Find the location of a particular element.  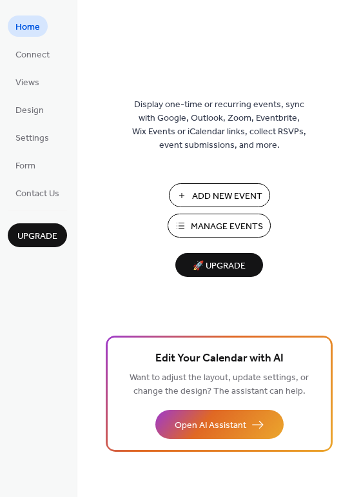

button: Open AI Assistant is located at coordinates (219, 424).